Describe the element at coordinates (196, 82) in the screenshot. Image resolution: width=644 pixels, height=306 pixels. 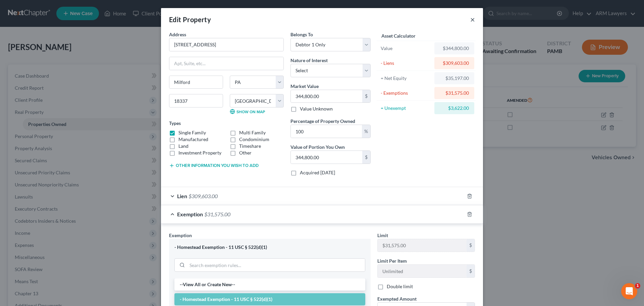
I see `input: Enter city...` at that location.